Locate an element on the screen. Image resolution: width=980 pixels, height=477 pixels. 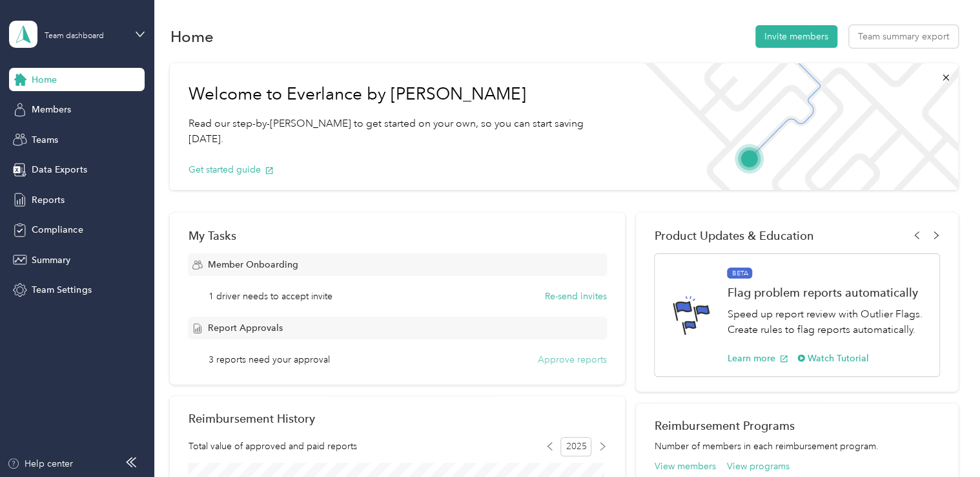
div: My Tasks is located at coordinates (397, 235).